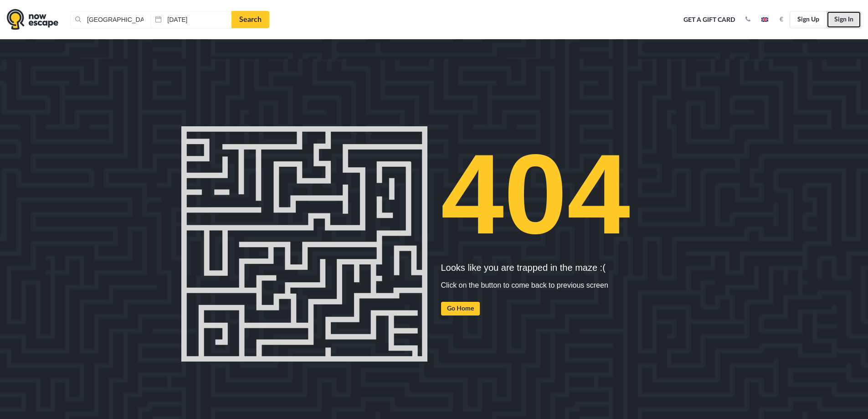 This screenshot has width=868, height=419. I want to click on a: Go Home, so click(460, 308).